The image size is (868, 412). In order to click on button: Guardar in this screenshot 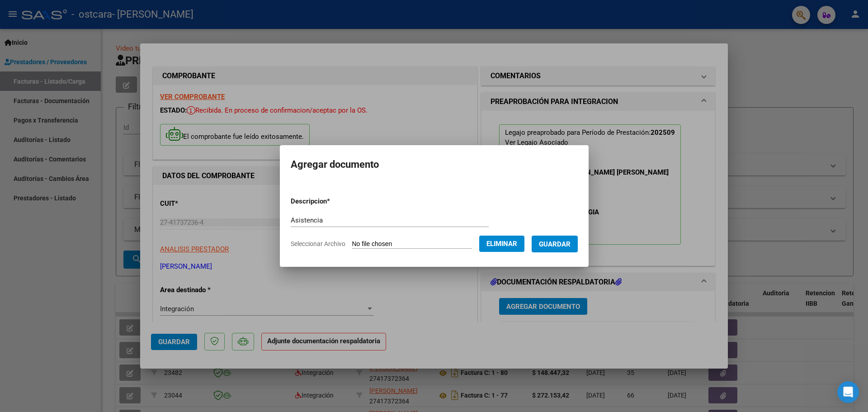, I will do `click(555, 244)`.